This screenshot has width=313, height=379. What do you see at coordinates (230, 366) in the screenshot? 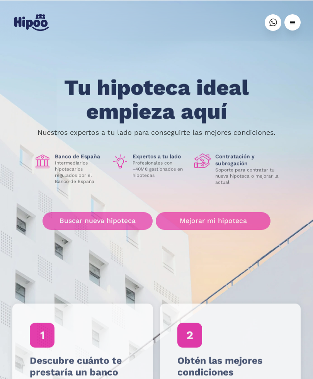
I see `h4: Obtén las mejores condiciones` at bounding box center [230, 366].